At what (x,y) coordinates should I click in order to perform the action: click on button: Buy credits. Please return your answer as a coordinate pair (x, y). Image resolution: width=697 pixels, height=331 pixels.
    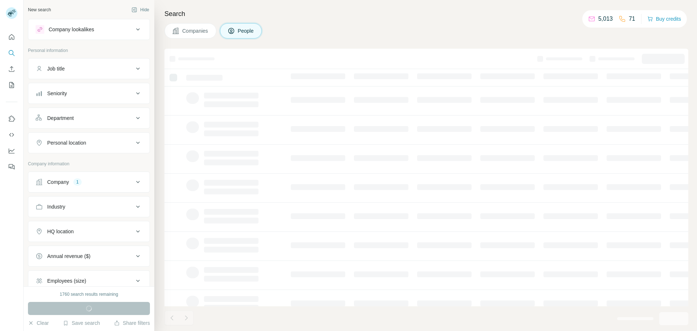
    Looking at the image, I should click on (664, 19).